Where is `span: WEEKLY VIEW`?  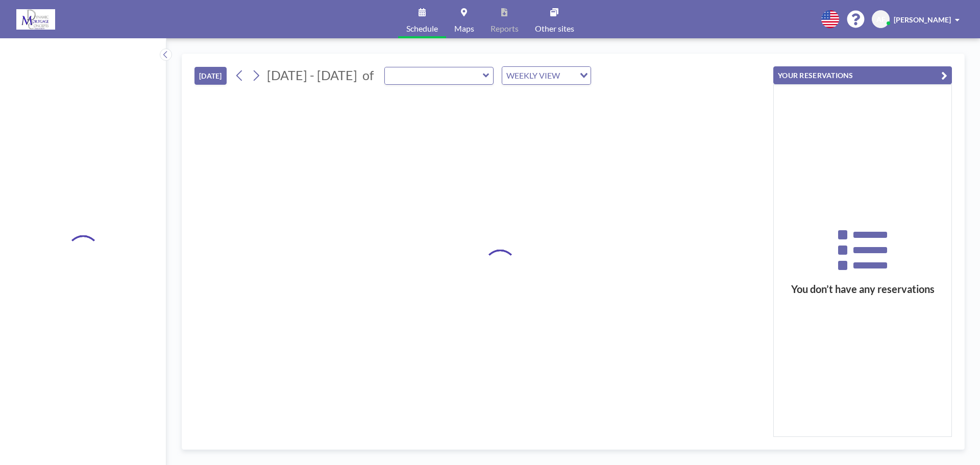 span: WEEKLY VIEW is located at coordinates (532, 75).